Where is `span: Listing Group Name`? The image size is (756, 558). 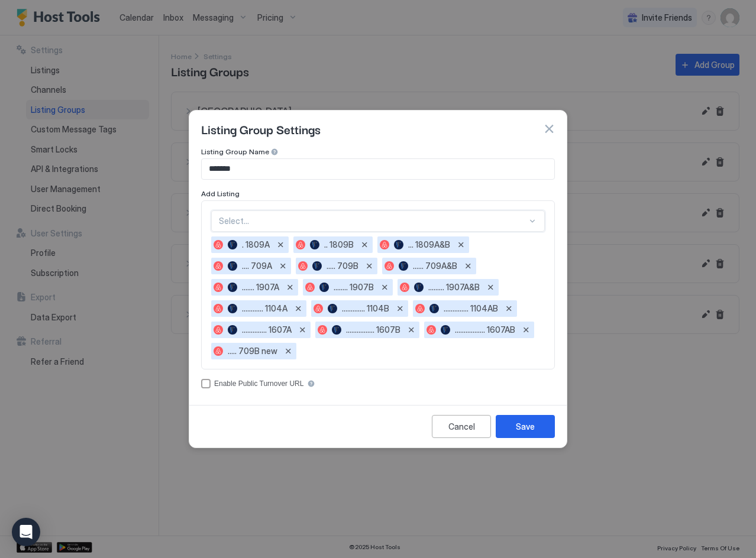 span: Listing Group Name is located at coordinates (235, 151).